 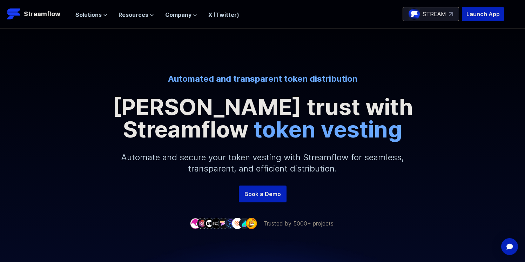 I want to click on img: company-4, so click(x=217, y=223).